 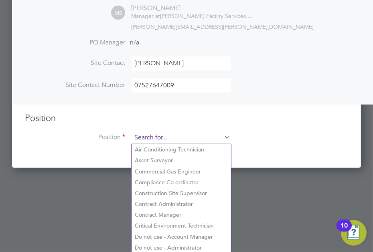 What do you see at coordinates (181, 182) in the screenshot?
I see `li: Compliance Co-ordinator` at bounding box center [181, 182].